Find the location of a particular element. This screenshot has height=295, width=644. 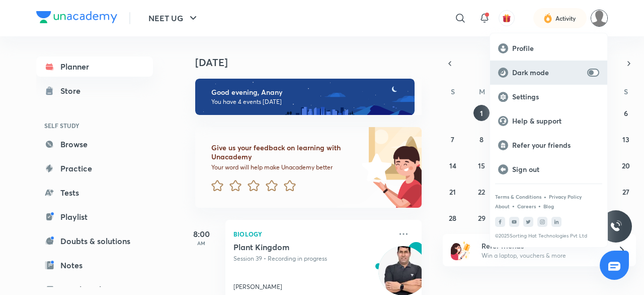

a: Profile is located at coordinates (549, 48).